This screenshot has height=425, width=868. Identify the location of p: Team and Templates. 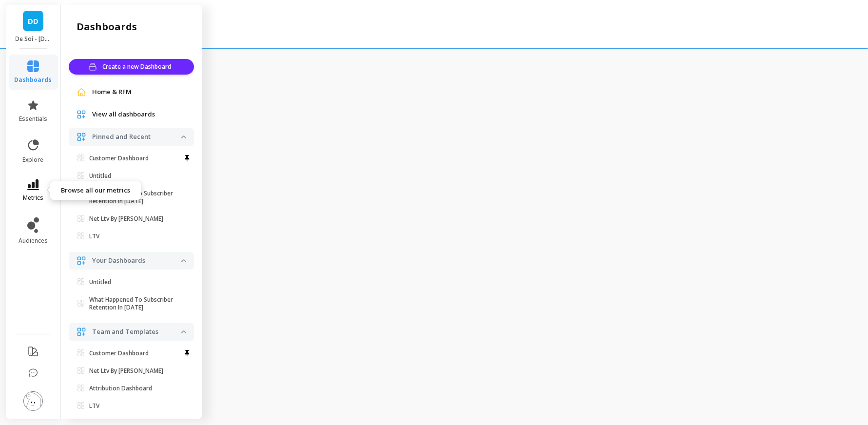
(136, 332).